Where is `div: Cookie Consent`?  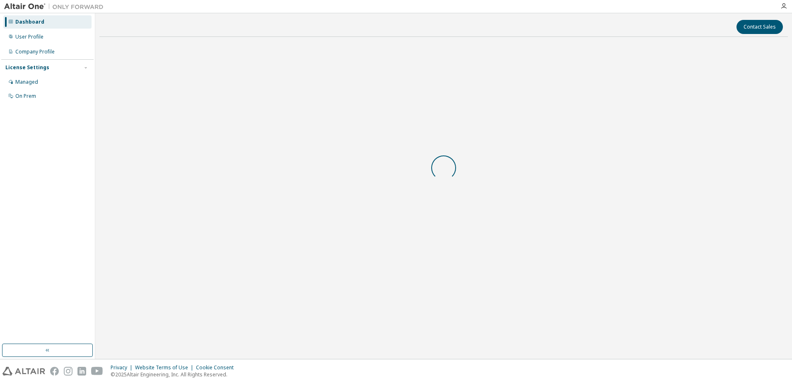 div: Cookie Consent is located at coordinates (217, 367).